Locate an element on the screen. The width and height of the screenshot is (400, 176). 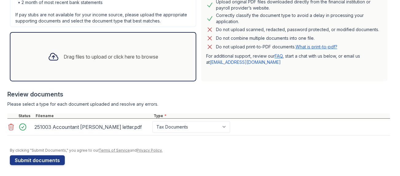
p: Do not upload print-to-PDF documents. is located at coordinates (277, 47).